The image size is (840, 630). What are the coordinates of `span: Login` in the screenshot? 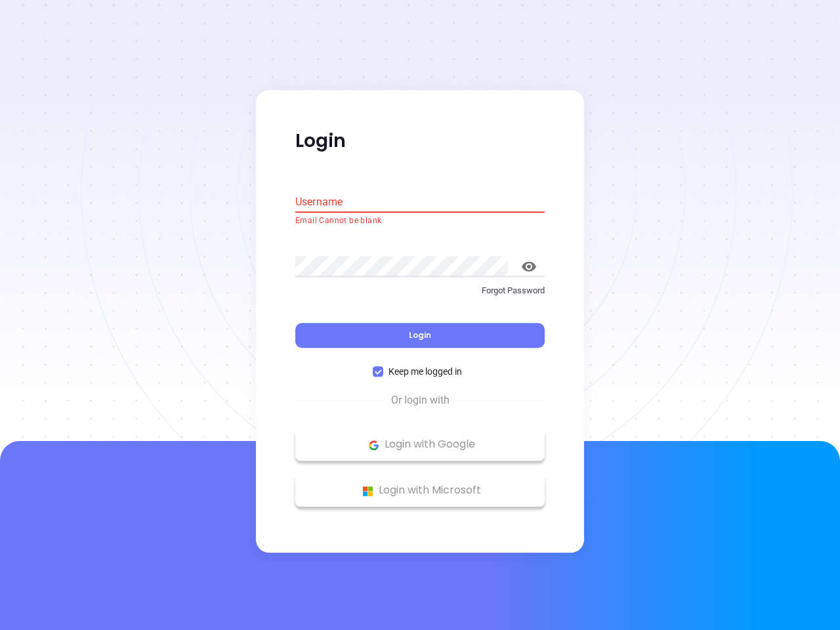 It's located at (420, 335).